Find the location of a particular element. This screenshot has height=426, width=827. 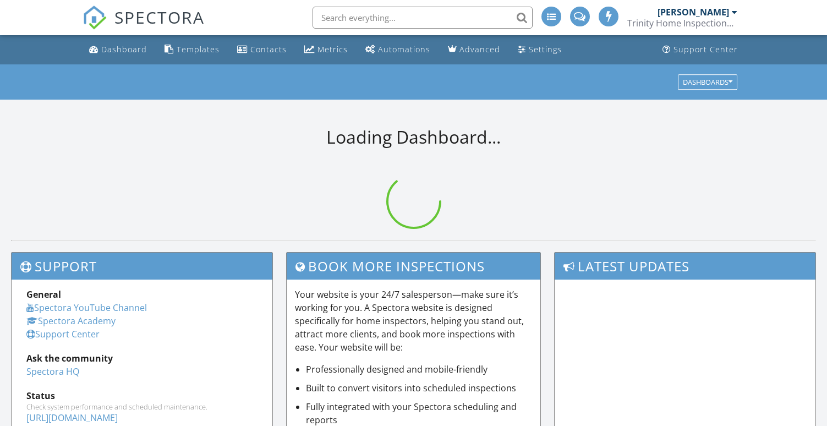

li: Professionally designed and mobile-friendly is located at coordinates (419, 369).